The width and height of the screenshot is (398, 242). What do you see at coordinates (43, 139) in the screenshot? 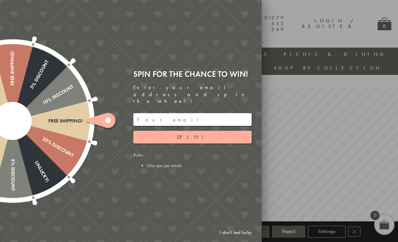
I see `div: 20% Discount` at bounding box center [43, 139].